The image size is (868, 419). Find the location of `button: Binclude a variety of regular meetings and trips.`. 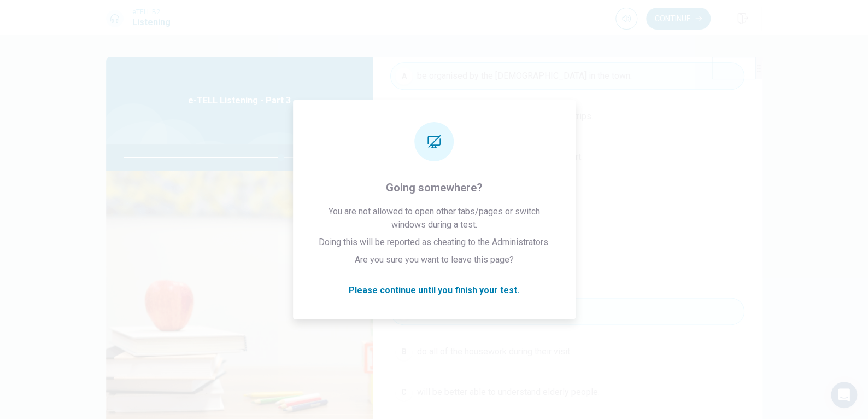

button: Binclude a variety of regular meetings and trips. is located at coordinates (567, 116).